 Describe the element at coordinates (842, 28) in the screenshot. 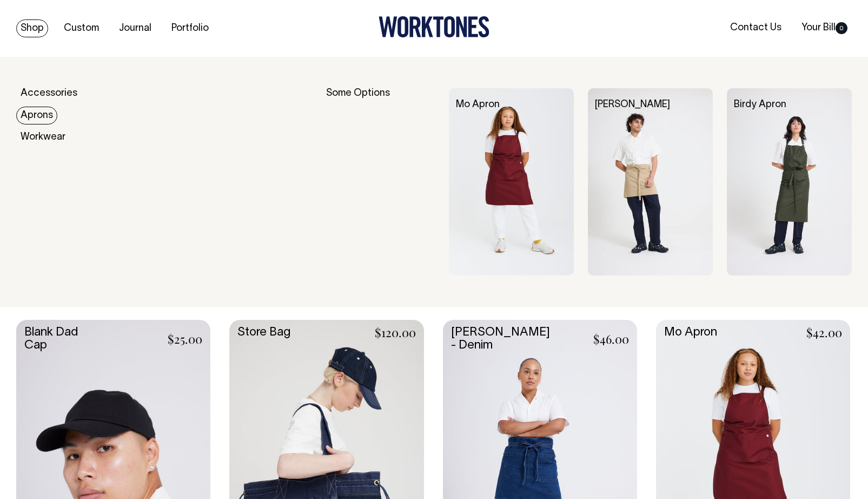

I see `span: 0` at that location.